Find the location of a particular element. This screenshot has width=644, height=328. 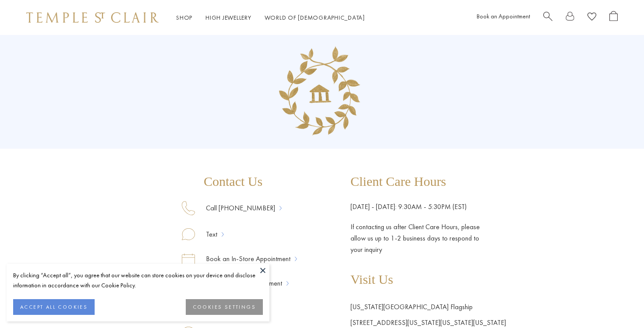

img: Temple St. Clair is located at coordinates (92, 18).